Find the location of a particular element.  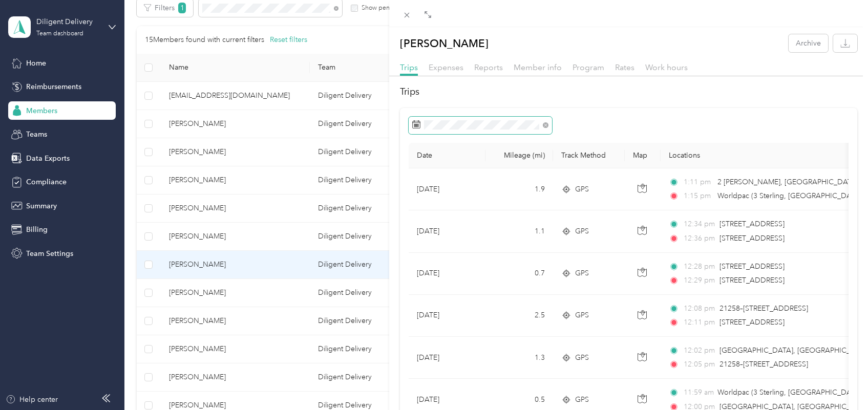

h2: Trips is located at coordinates (628, 91).